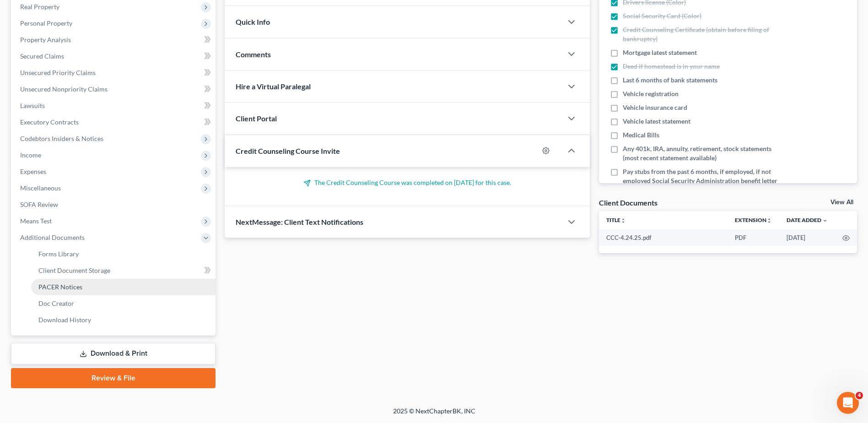 The width and height of the screenshot is (868, 423). Describe the element at coordinates (114, 106) in the screenshot. I see `a: Lawsuits` at that location.